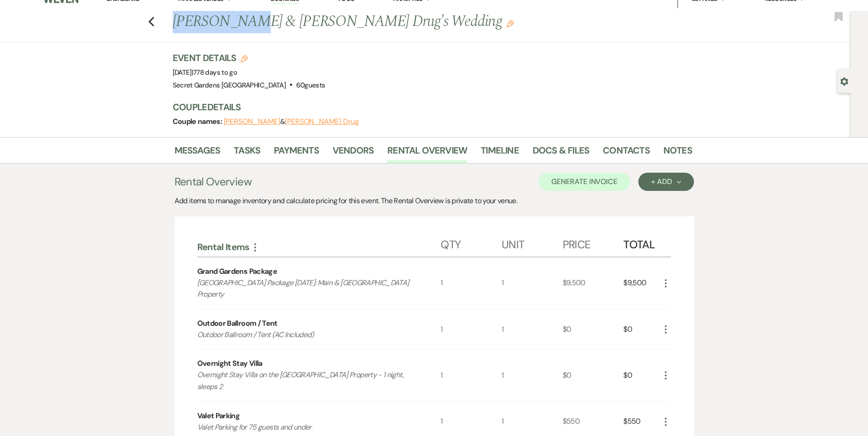 The height and width of the screenshot is (436, 868). Describe the element at coordinates (845, 81) in the screenshot. I see `button: Open lead details` at that location.